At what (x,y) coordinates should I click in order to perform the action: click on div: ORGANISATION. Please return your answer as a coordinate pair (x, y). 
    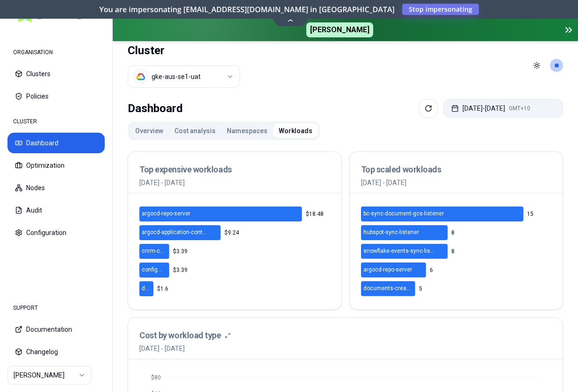
    Looking at the image, I should click on (56, 52).